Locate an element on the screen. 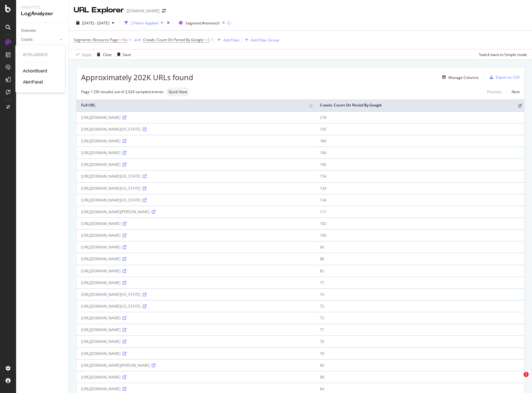  span: Segments: Resource Page is located at coordinates (96, 39).